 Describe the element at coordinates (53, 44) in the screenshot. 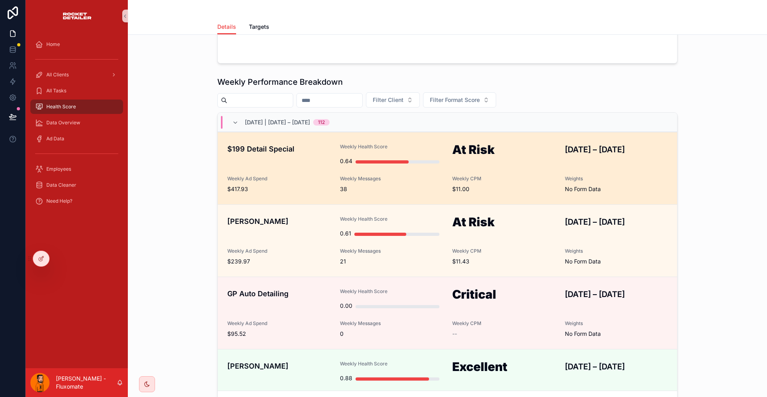

I see `span: Home` at that location.